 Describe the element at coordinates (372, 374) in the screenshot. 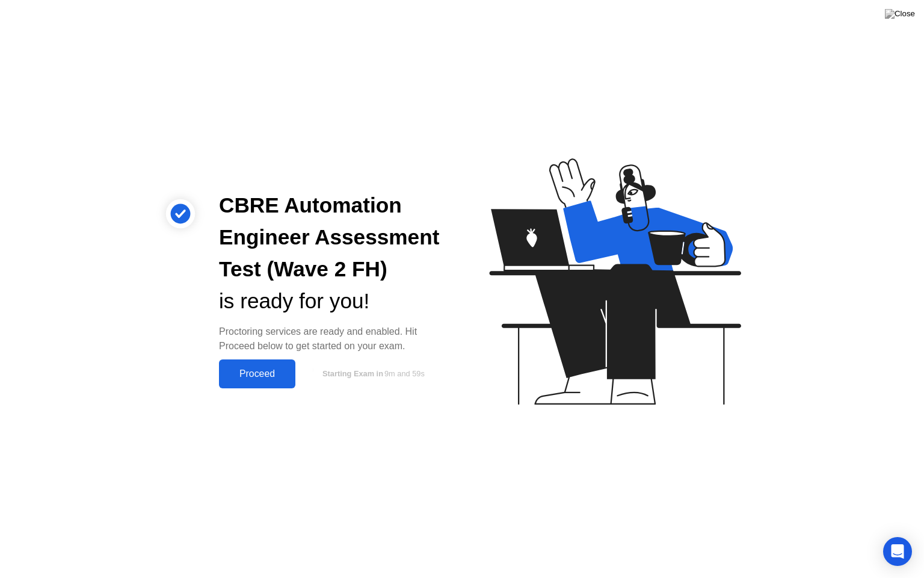

I see `button: Starting Exam in9m and 59s` at that location.